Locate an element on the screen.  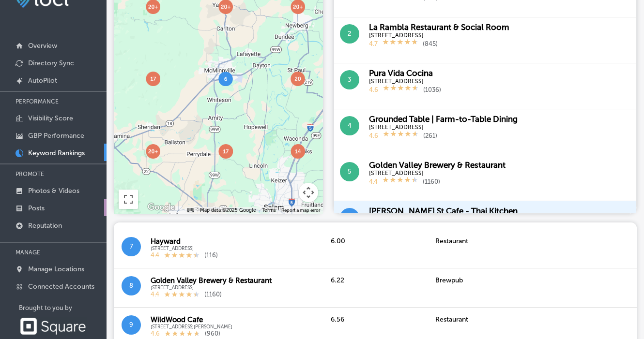
button: 8 is located at coordinates (131, 286).